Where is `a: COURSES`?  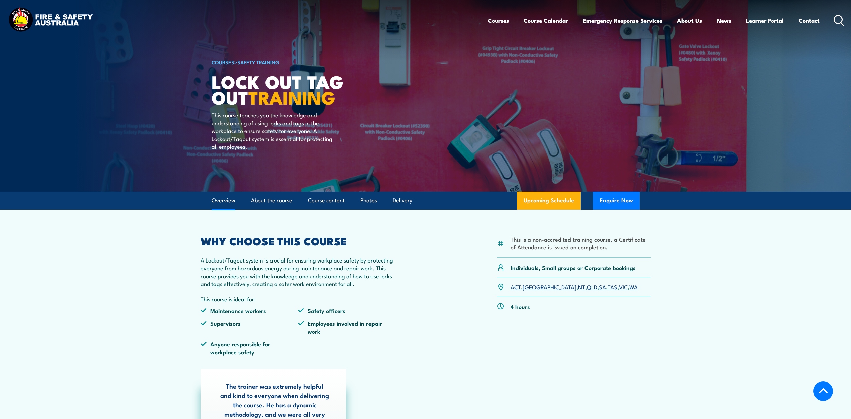
a: COURSES is located at coordinates (223, 62).